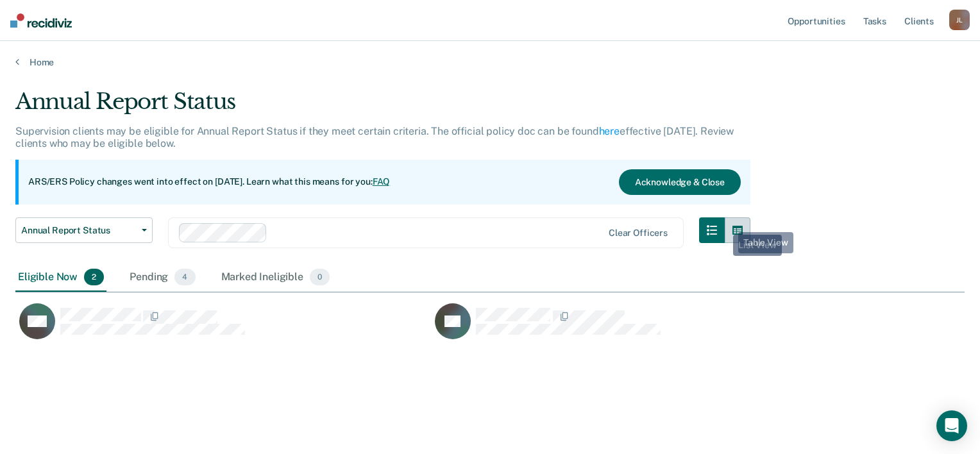 This screenshot has width=980, height=454. I want to click on div: Open Intercom Messenger, so click(951, 425).